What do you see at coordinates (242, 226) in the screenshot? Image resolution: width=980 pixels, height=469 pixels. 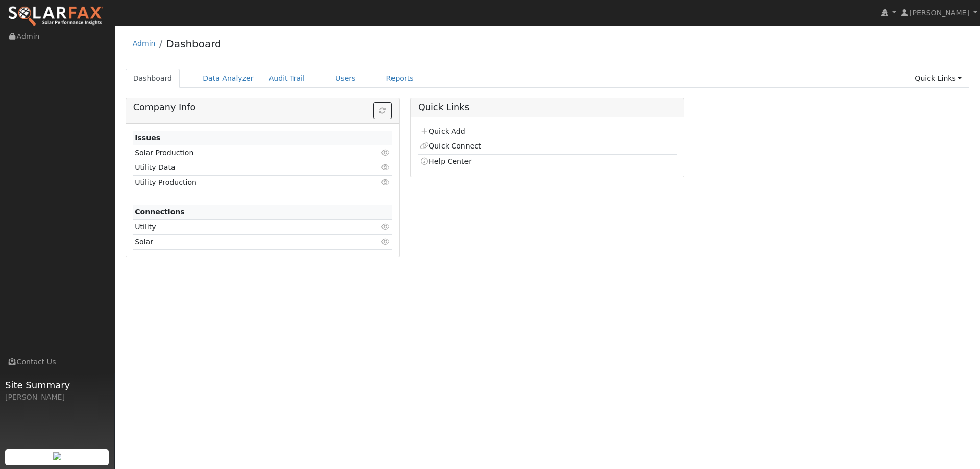 I see `td: Utility` at bounding box center [242, 226].